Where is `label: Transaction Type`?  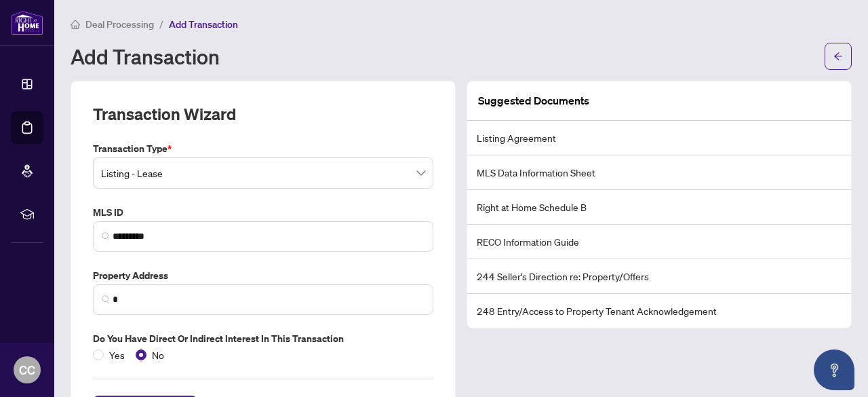 label: Transaction Type is located at coordinates (263, 149).